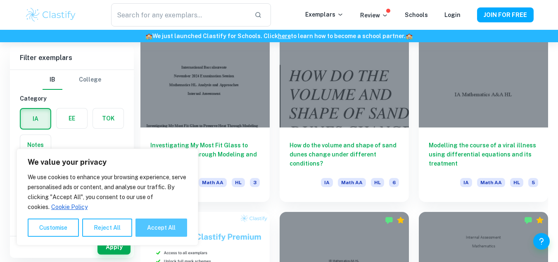  What do you see at coordinates (69, 207) in the screenshot?
I see `a: Cookie Policy` at bounding box center [69, 207].